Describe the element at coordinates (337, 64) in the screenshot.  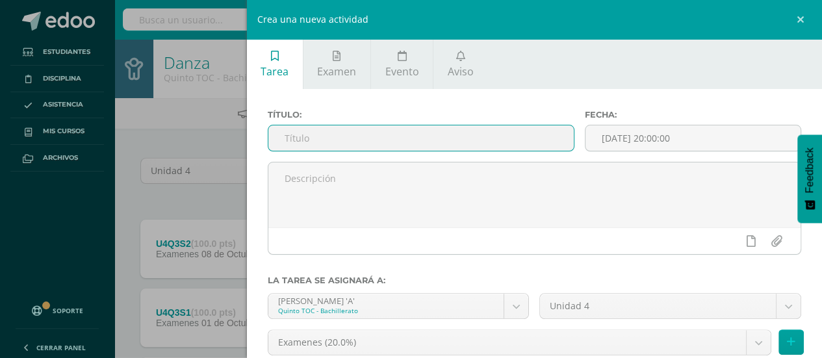
I see `a: Examen` at that location.